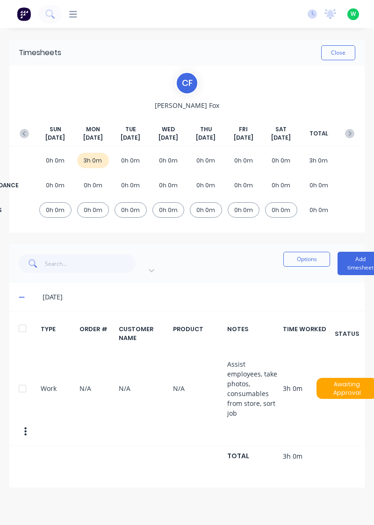  I want to click on span: THU, so click(206, 129).